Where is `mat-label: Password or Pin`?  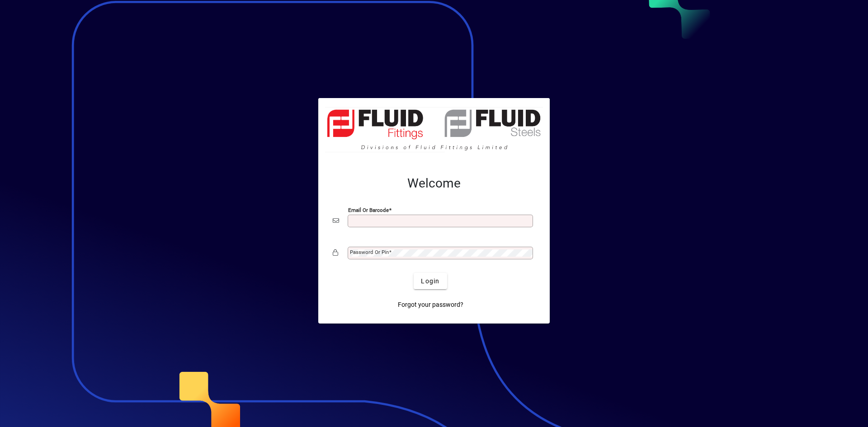
mat-label: Password or Pin is located at coordinates (369, 252).